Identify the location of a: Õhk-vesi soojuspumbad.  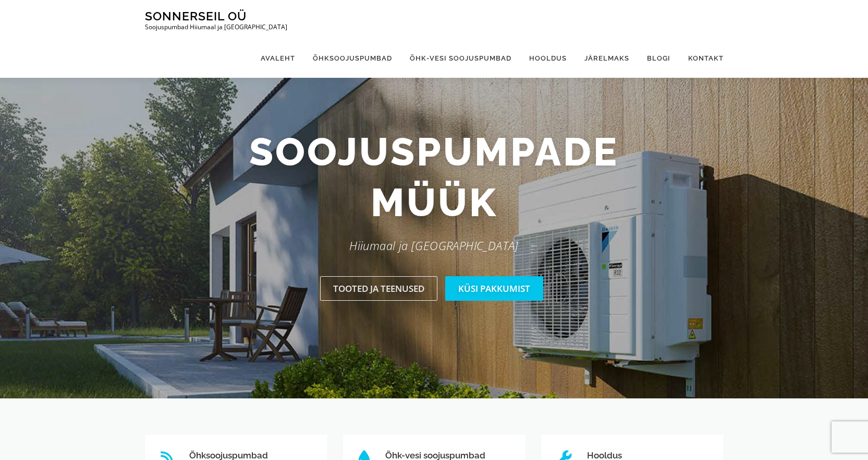
(460, 58).